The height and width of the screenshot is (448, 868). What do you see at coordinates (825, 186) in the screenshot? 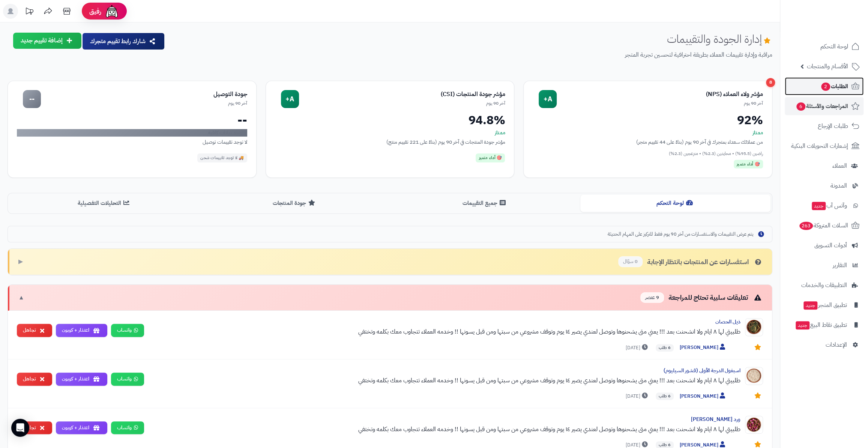
I see `a: المدونة` at bounding box center [825, 186].